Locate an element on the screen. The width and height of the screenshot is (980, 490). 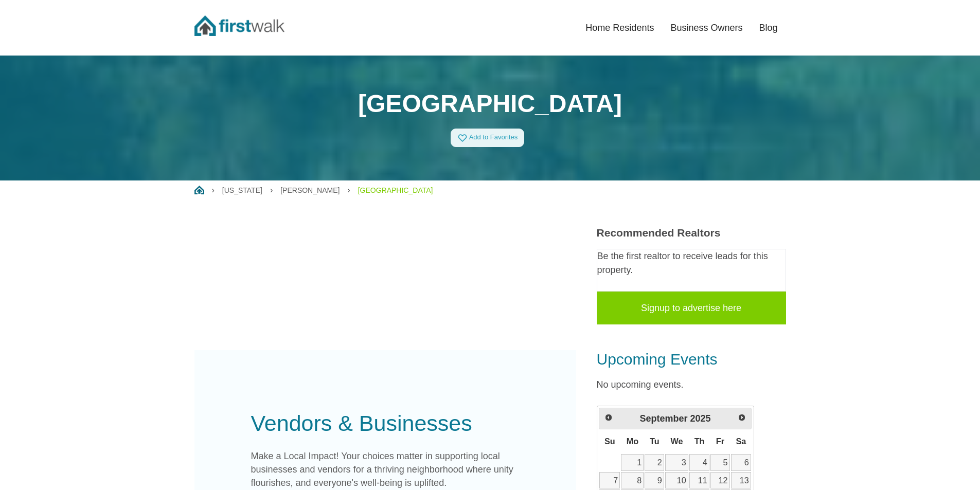
a: Prev is located at coordinates (608, 418).